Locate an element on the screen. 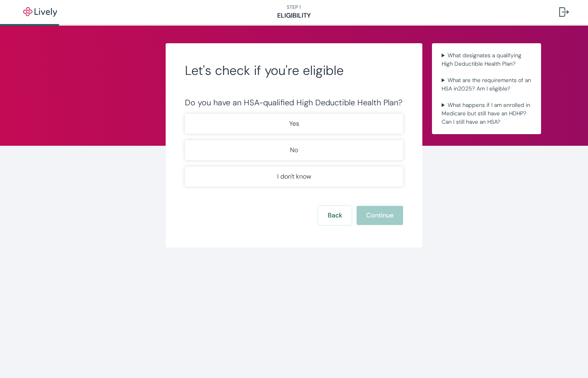 This screenshot has width=588, height=378. p: Yes is located at coordinates (294, 124).